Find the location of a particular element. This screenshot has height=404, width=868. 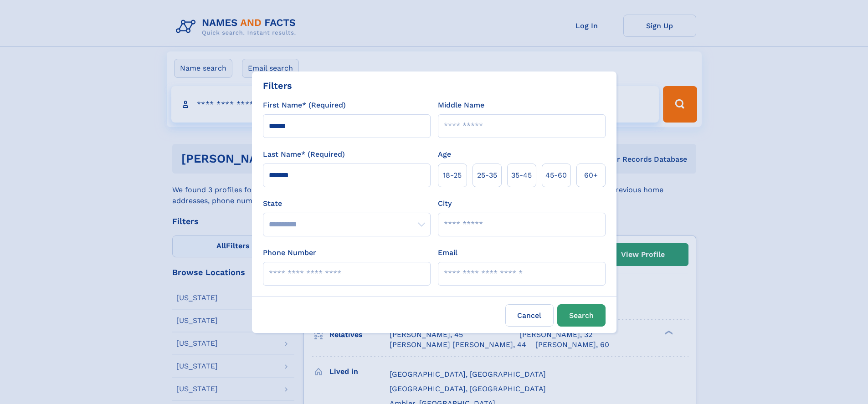

span: 35‑45 is located at coordinates (521, 175).